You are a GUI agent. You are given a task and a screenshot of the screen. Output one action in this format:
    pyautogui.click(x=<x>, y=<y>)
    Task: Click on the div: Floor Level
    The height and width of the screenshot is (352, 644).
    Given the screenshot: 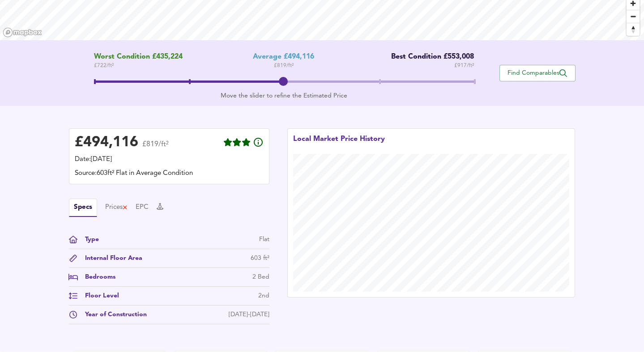 What is the action you would take?
    pyautogui.click(x=99, y=296)
    